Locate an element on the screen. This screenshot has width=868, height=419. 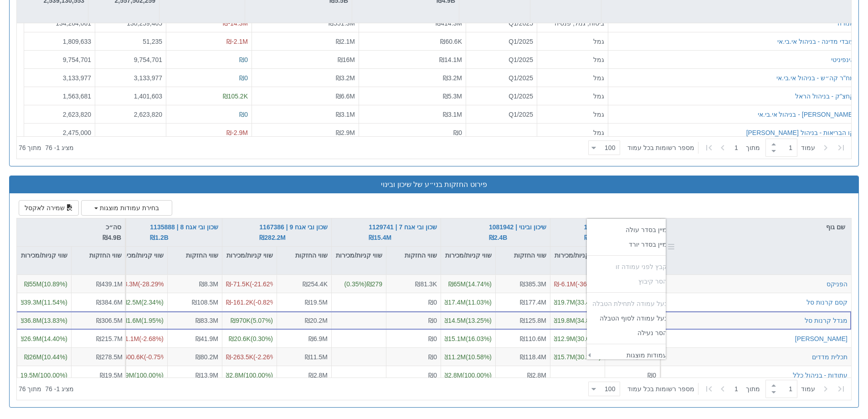
td: ‏מיין בסדר עולה is located at coordinates (630, 230).